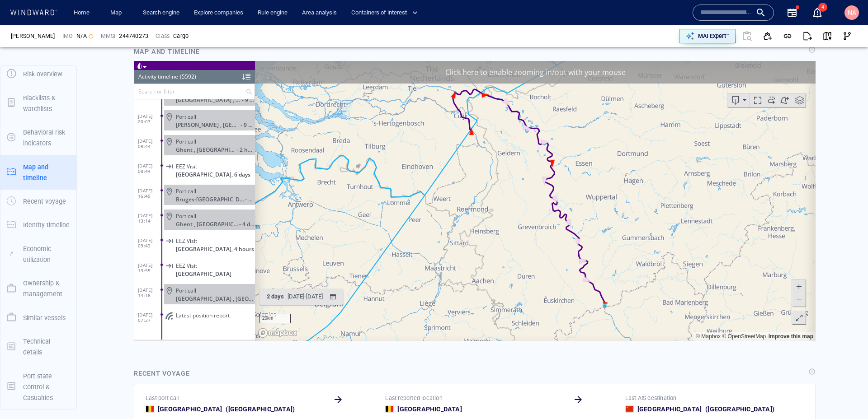 The image size is (868, 419). Describe the element at coordinates (218, 13) in the screenshot. I see `a: Explore companies` at that location.